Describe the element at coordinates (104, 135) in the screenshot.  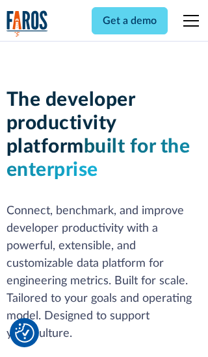
I see `h1: The developer productivity platform` at that location.